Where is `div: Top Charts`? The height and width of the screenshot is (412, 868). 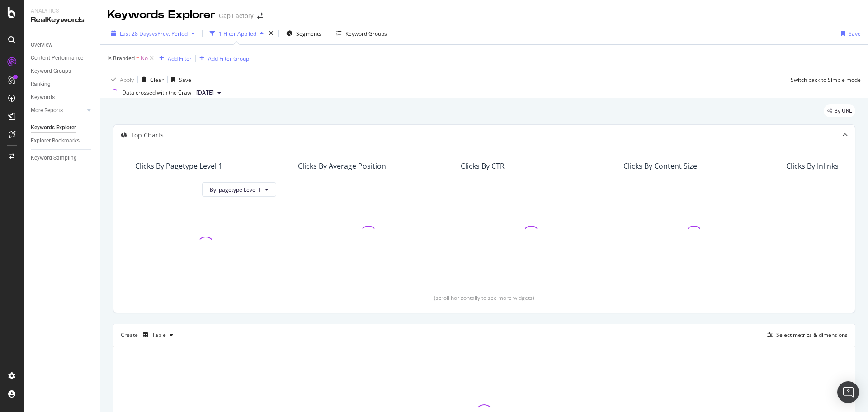 div: Top Charts is located at coordinates (147, 135).